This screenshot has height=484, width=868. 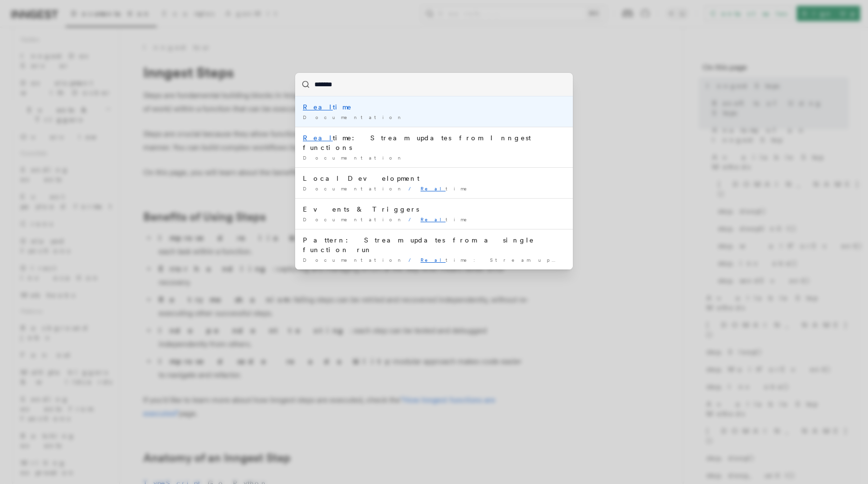 What do you see at coordinates (434, 209) in the screenshot?
I see `div: Events & Triggers` at bounding box center [434, 209].